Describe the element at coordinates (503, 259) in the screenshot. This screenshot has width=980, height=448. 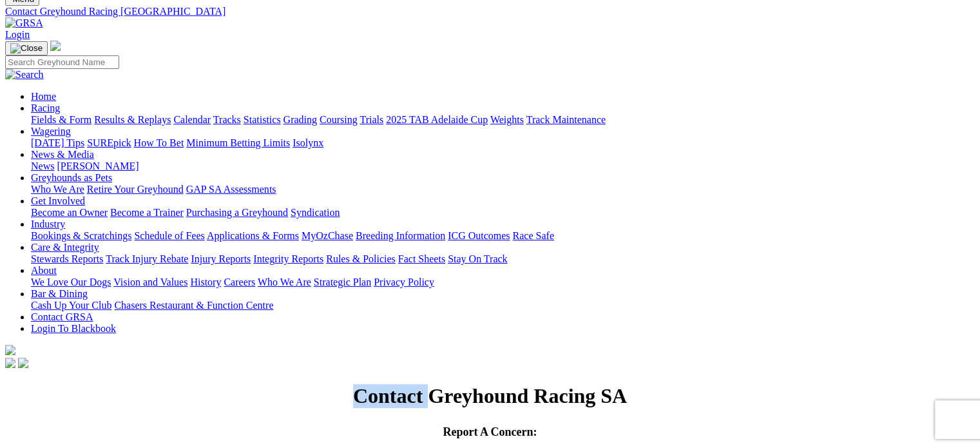
I see `div: Care & Integrity` at that location.